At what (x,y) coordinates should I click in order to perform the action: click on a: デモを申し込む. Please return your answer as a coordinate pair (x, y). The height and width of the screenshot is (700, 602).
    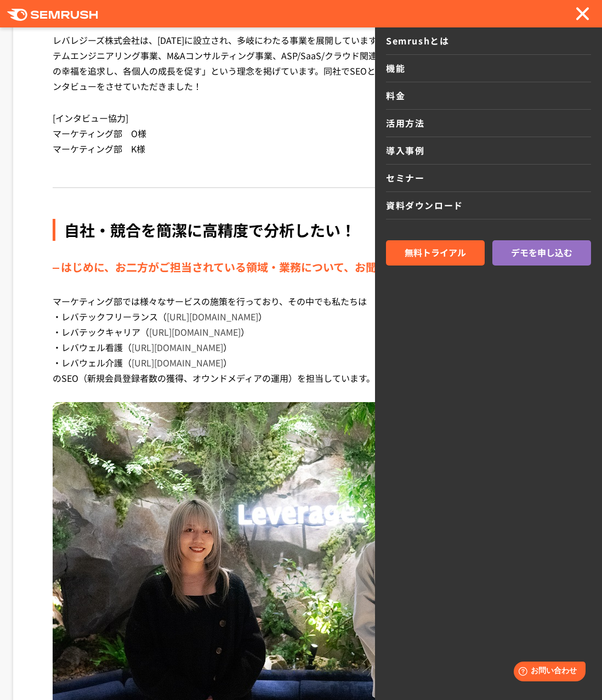
    Looking at the image, I should click on (542, 253).